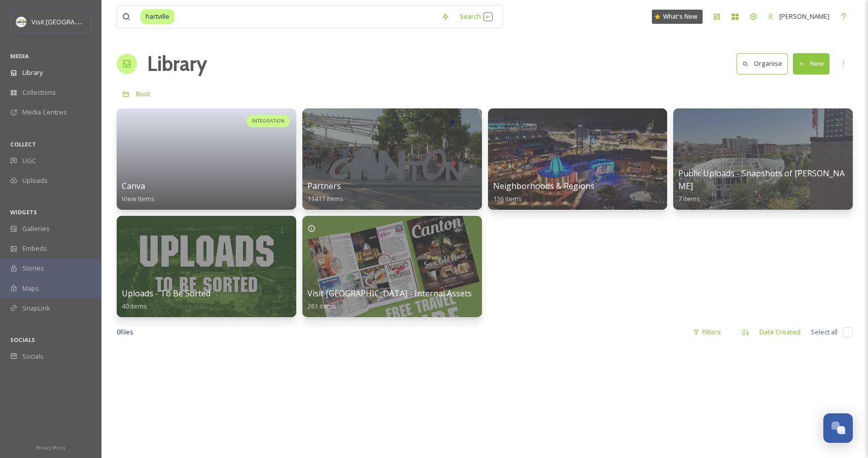  What do you see at coordinates (177, 64) in the screenshot?
I see `h1: Library` at bounding box center [177, 64].